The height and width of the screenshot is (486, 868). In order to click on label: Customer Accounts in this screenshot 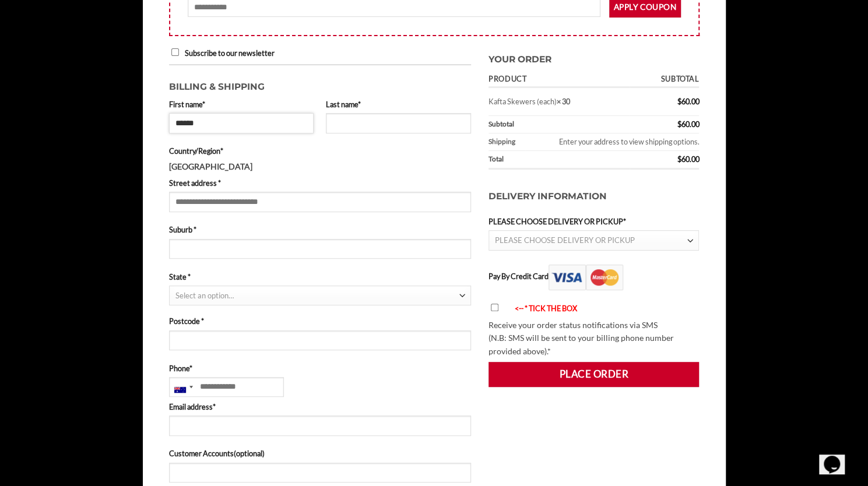, I will do `click(320, 453)`.